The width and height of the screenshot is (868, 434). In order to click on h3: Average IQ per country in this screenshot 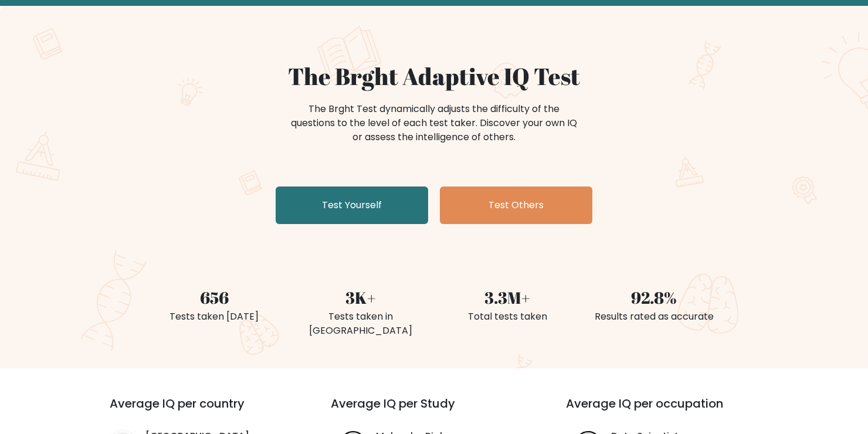, I will do `click(199, 410)`.